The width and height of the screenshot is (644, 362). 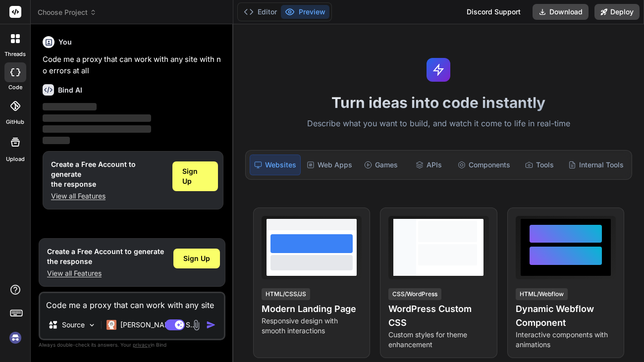 What do you see at coordinates (260, 12) in the screenshot?
I see `button: Editor` at bounding box center [260, 12].